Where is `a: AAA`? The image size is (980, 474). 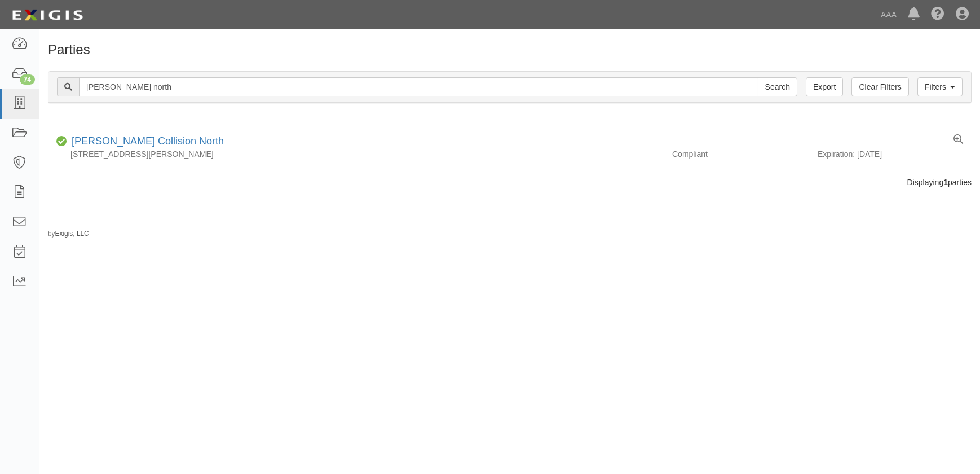 a: AAA is located at coordinates (888, 15).